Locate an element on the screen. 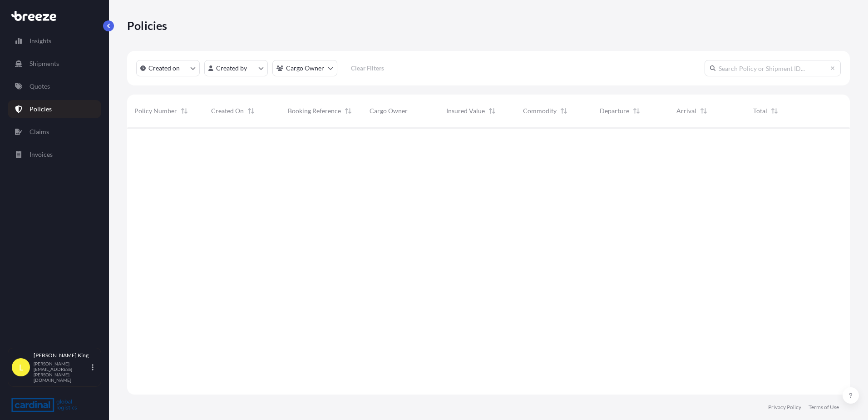  a: Policies is located at coordinates (54, 109).